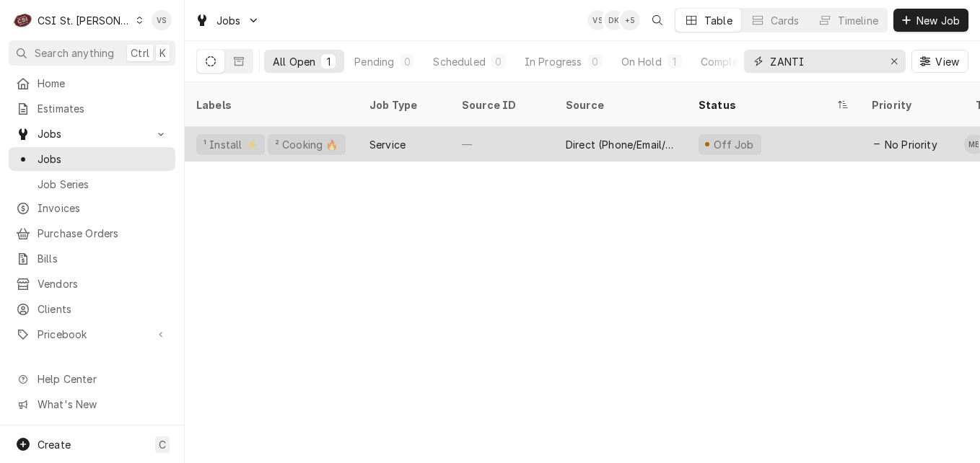  I want to click on div: Cards, so click(785, 20).